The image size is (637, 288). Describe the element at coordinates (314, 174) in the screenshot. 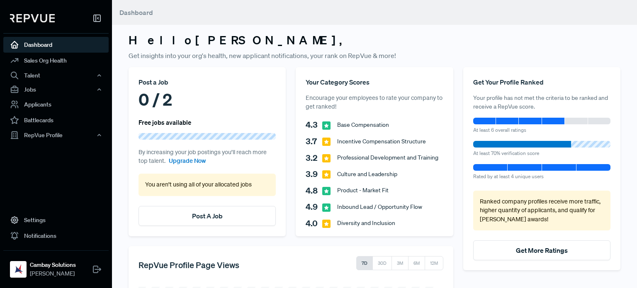

I see `span: 3.9` at that location.